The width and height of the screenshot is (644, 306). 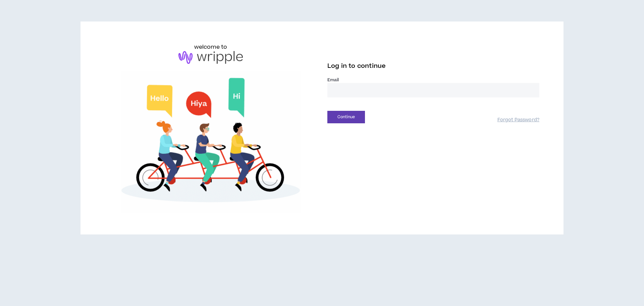 I want to click on span: Log in to continue, so click(x=357, y=66).